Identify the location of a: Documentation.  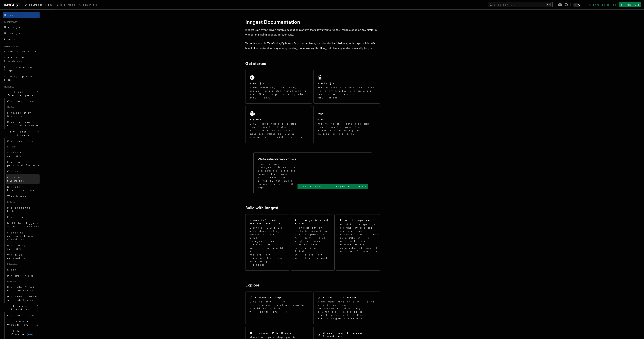
(39, 5).